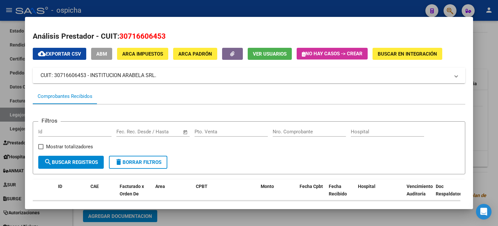 The width and height of the screenshot is (498, 226). What do you see at coordinates (338, 190) in the screenshot?
I see `span: Fecha Recibido` at bounding box center [338, 190].